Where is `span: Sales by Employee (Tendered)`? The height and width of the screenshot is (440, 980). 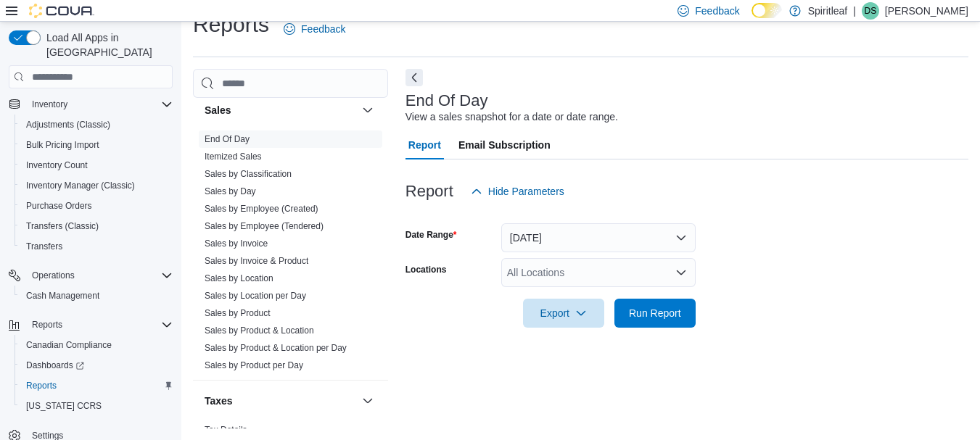
span: Sales by Employee (Tendered) is located at coordinates (264, 227).